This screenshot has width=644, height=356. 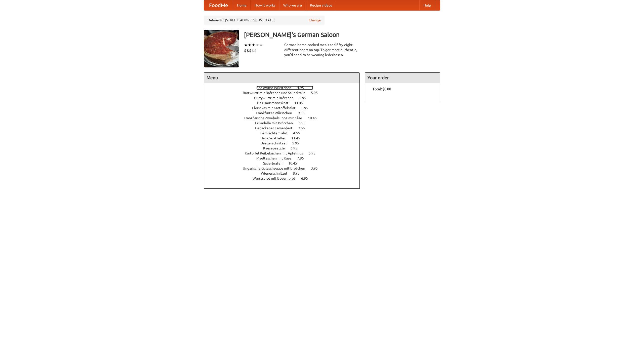 I want to click on span: Wienerschnitzel, so click(x=277, y=173).